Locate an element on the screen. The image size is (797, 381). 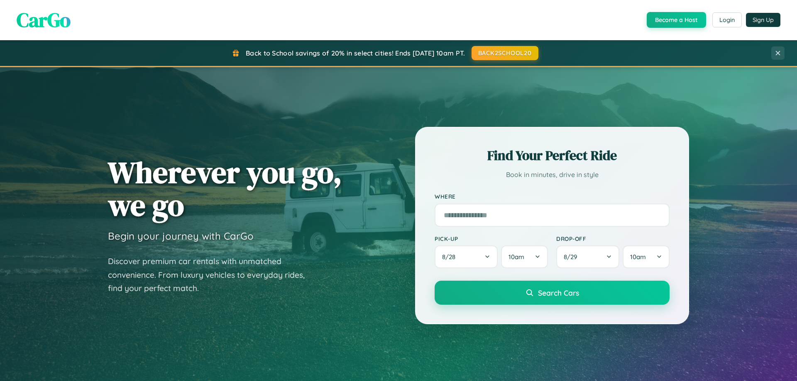
button: BACK2SCHOOL20 is located at coordinates (505, 53).